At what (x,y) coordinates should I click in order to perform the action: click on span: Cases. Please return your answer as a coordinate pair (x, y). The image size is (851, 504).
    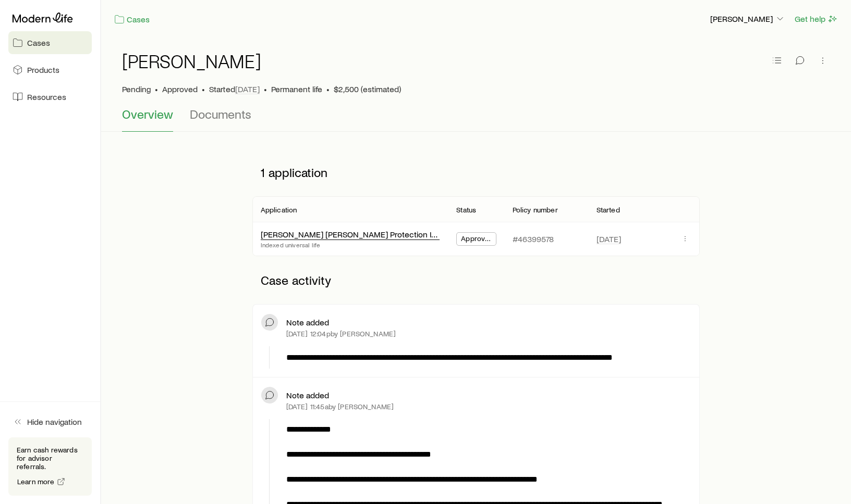
    Looking at the image, I should click on (38, 43).